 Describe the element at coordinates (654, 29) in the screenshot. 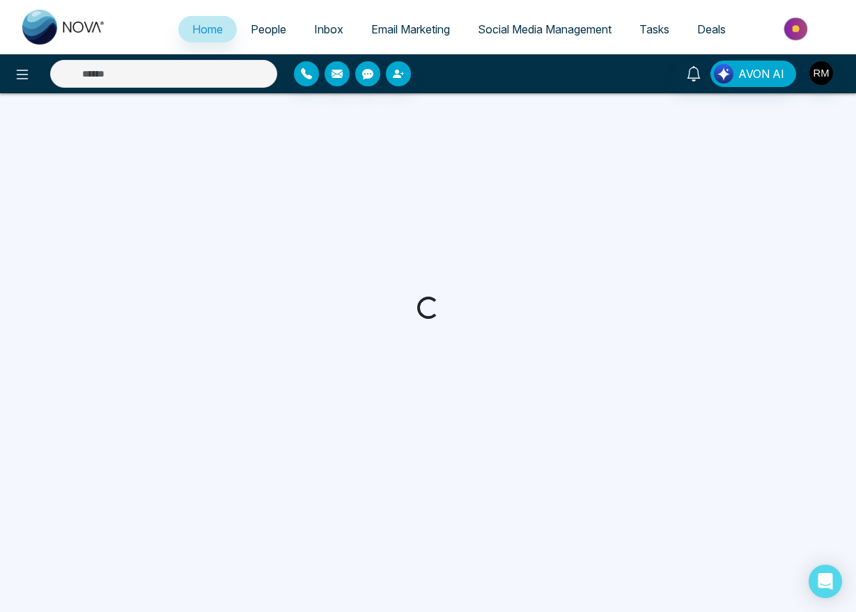

I see `span: Tasks` at that location.